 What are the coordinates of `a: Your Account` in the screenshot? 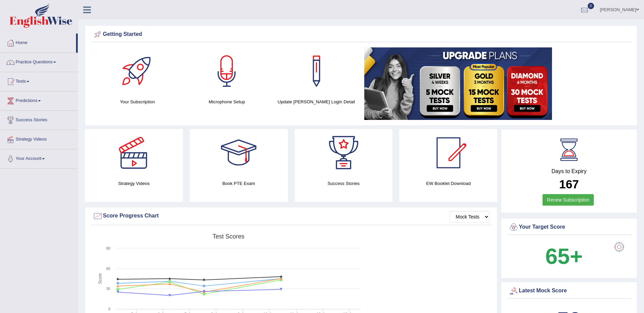 It's located at (39, 158).